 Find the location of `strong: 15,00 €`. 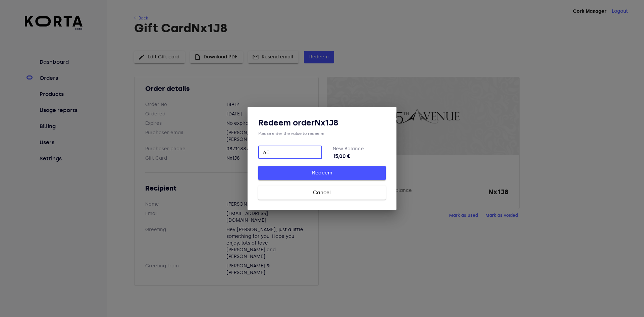

strong: 15,00 € is located at coordinates (359, 156).